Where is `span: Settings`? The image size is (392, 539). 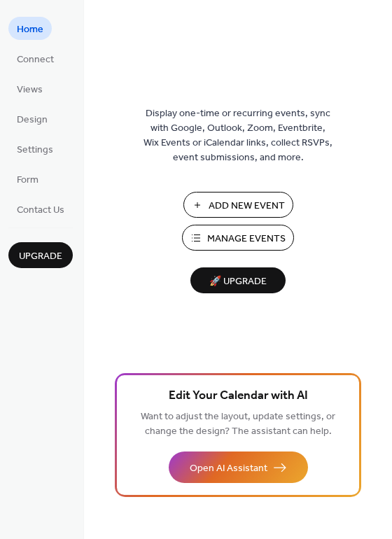
span: Settings is located at coordinates (35, 150).